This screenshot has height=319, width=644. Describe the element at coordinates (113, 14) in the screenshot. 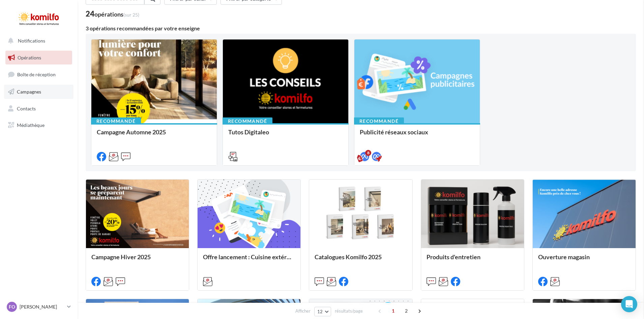

I see `div: 24` at that location.